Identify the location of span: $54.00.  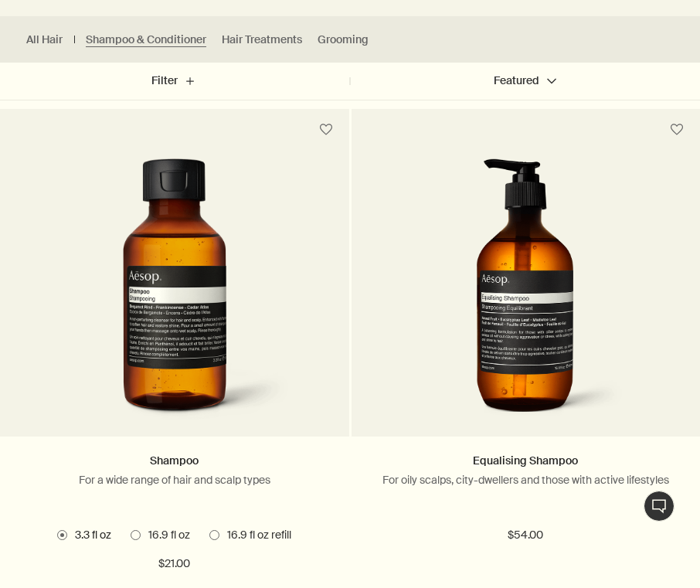
(526, 535).